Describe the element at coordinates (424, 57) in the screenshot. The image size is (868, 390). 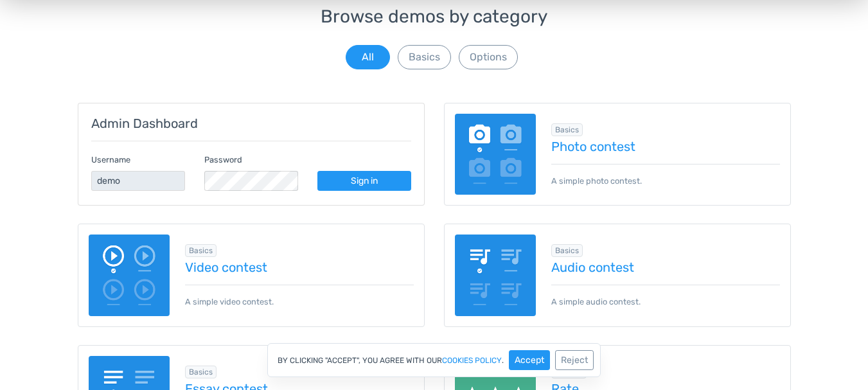
I see `button: Basics` at that location.